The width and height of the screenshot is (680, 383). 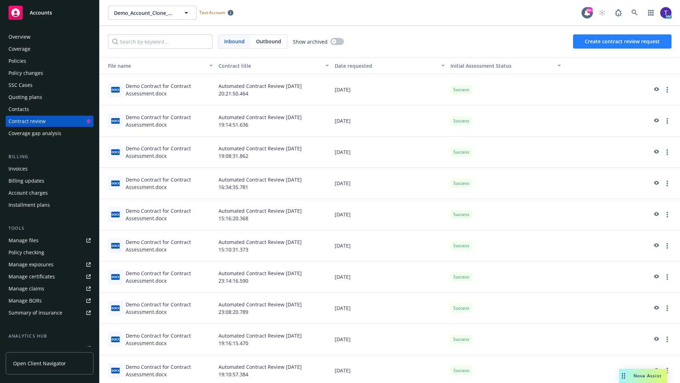 What do you see at coordinates (39, 363) in the screenshot?
I see `span: Open Client Navigator` at bounding box center [39, 363].